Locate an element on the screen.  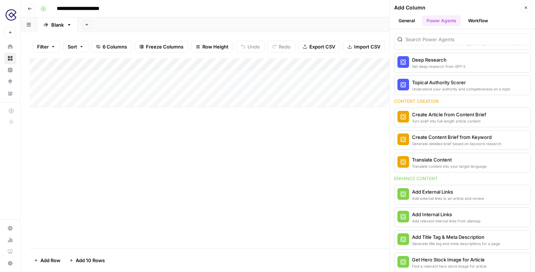
div: Add Internal Links is located at coordinates (446, 214).